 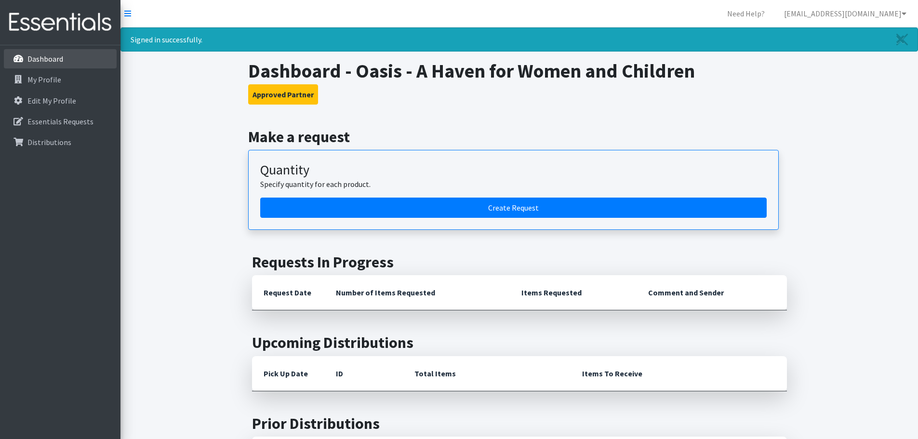 I want to click on img: HumanEssentials, so click(x=60, y=22).